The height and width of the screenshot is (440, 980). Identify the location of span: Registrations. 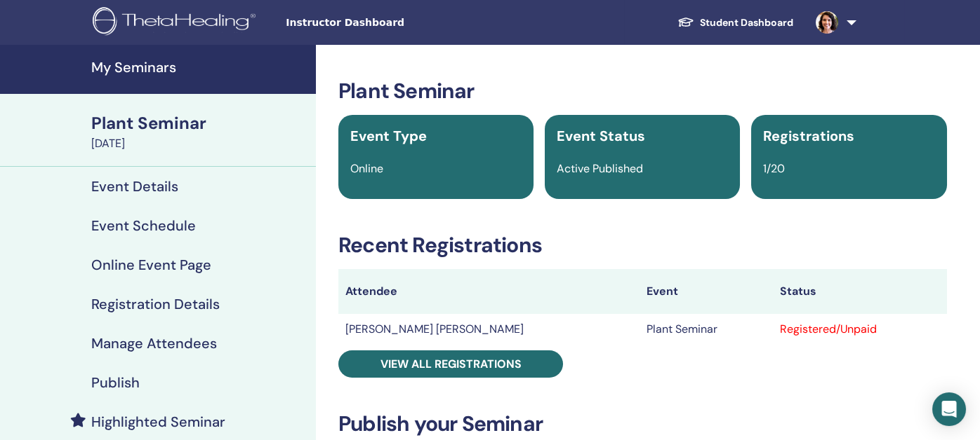
(809, 136).